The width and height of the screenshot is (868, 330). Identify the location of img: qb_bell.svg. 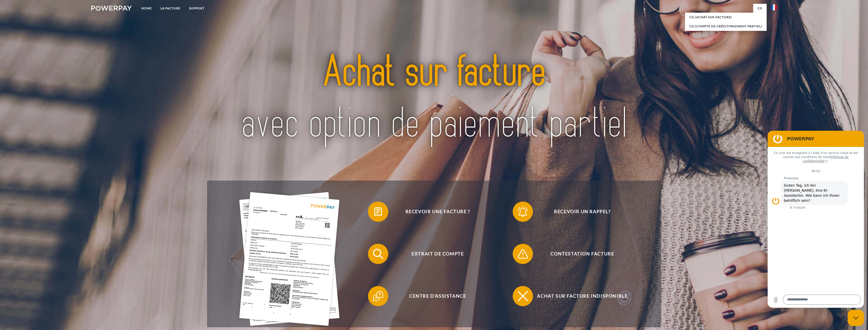
(523, 212).